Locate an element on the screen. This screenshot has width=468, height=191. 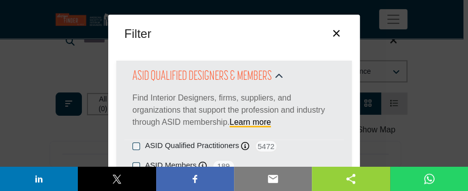
label: ASID Qualified Practitioners is located at coordinates (192, 146).